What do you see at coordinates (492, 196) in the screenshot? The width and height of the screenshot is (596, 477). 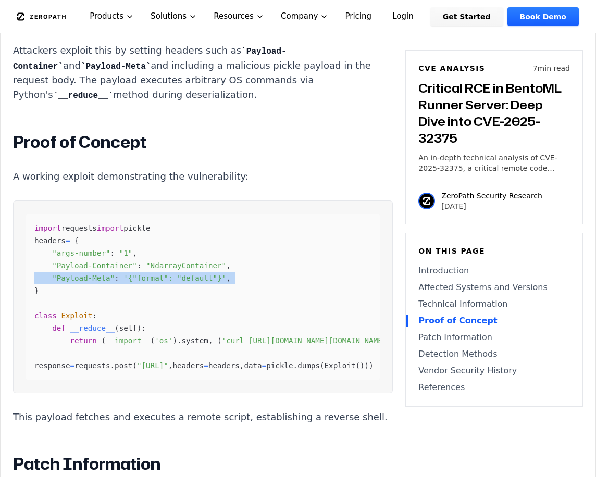 I see `p: ZeroPath Security Research` at bounding box center [492, 196].